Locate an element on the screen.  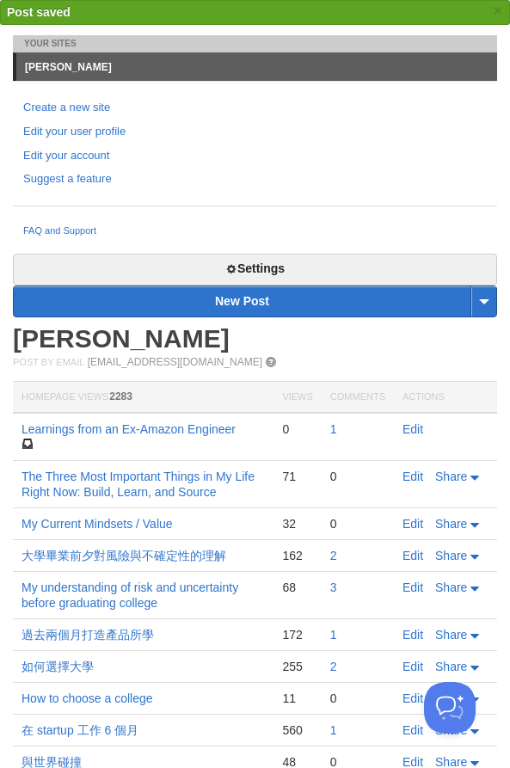
th: Views is located at coordinates (297, 397).